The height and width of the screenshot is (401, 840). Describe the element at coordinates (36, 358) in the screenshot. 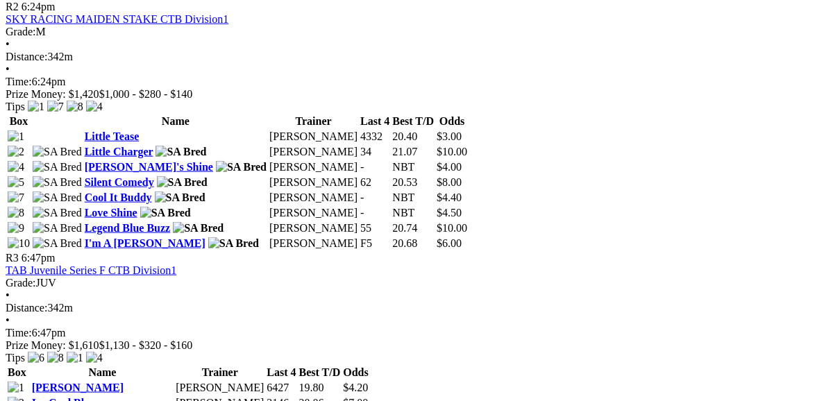

I see `img: 6` at that location.